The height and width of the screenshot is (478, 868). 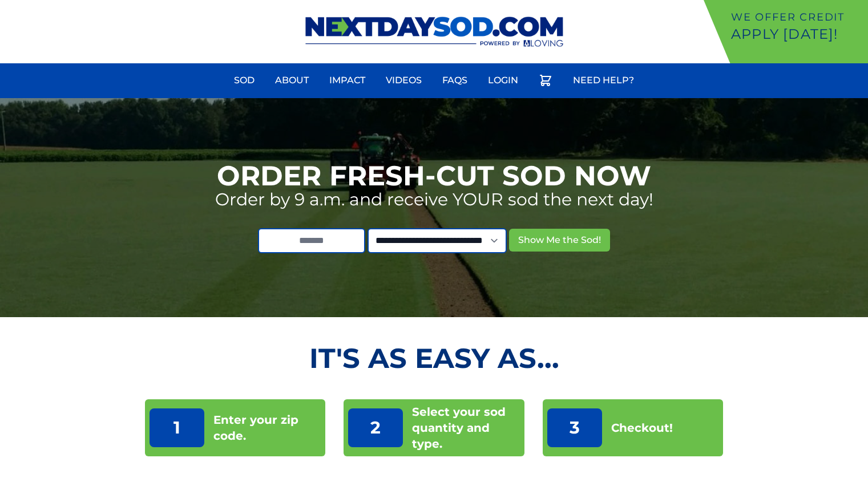 I want to click on a: Need Help?, so click(x=604, y=80).